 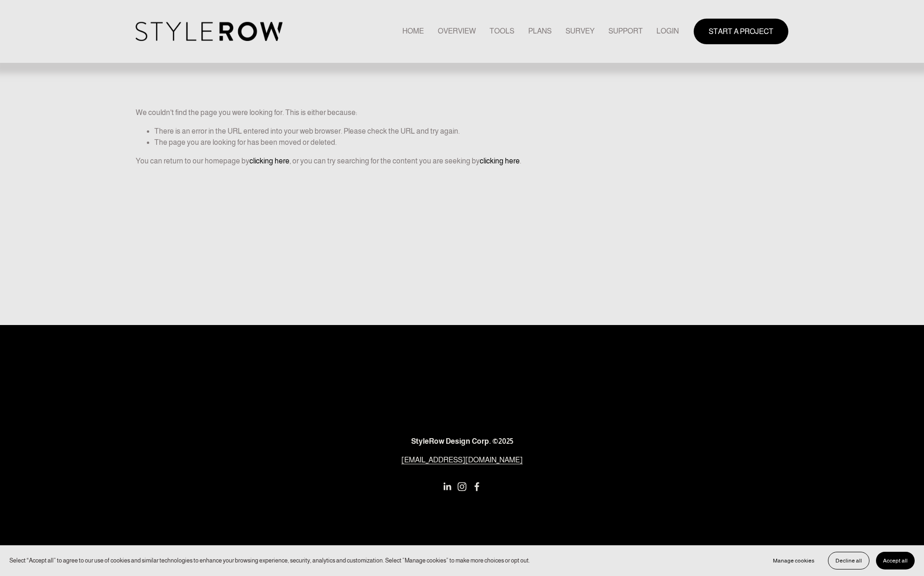 What do you see at coordinates (667, 31) in the screenshot?
I see `a: LOGIN` at bounding box center [667, 31].